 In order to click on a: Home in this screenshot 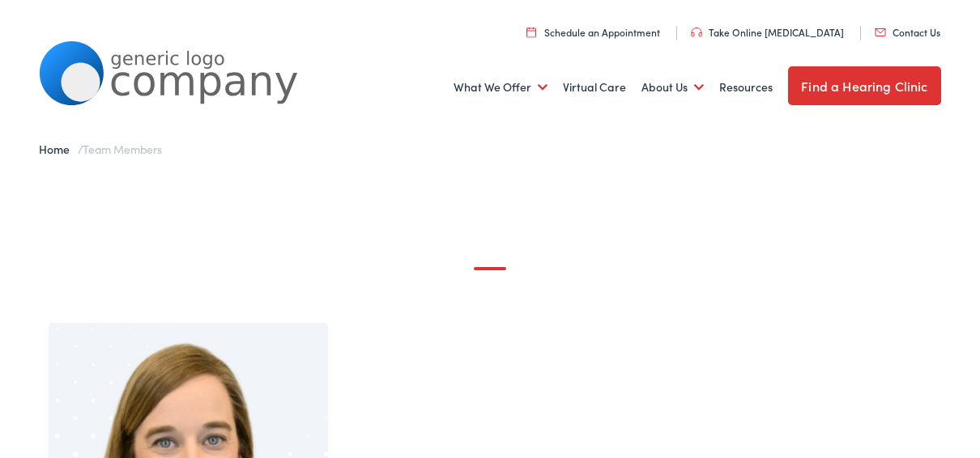, I will do `click(57, 149)`.